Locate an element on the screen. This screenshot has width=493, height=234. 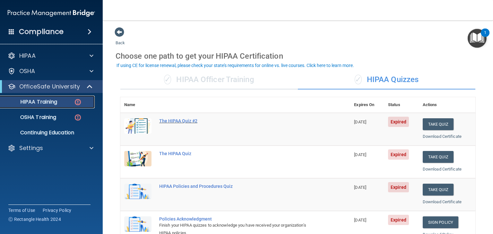
div: Policies Acknowledgment is located at coordinates (239, 219).